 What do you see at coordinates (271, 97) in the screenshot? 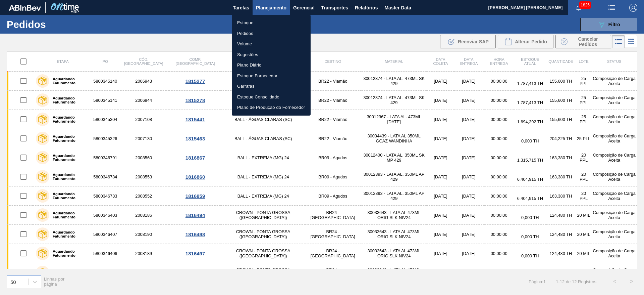
I see `li: Estoque Consolidado` at bounding box center [271, 97].